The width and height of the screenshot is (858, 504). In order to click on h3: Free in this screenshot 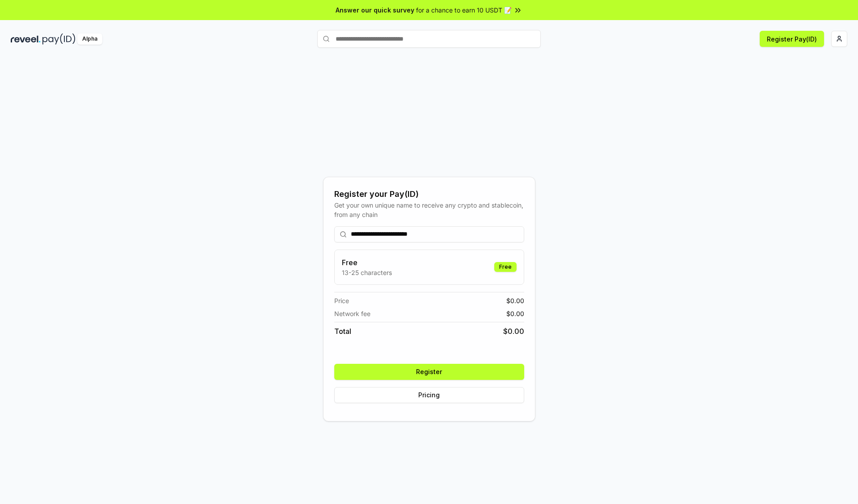, I will do `click(367, 263)`.